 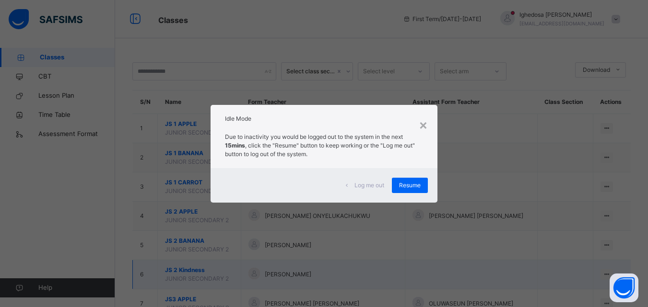 I want to click on h2: Idle Mode, so click(x=324, y=119).